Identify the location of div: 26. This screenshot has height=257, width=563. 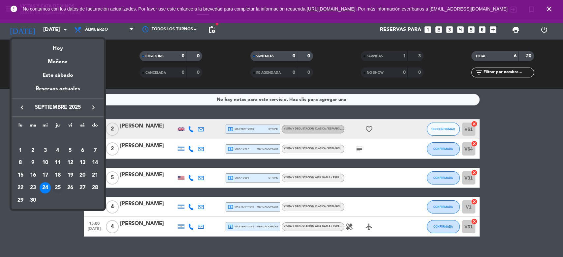
(70, 188).